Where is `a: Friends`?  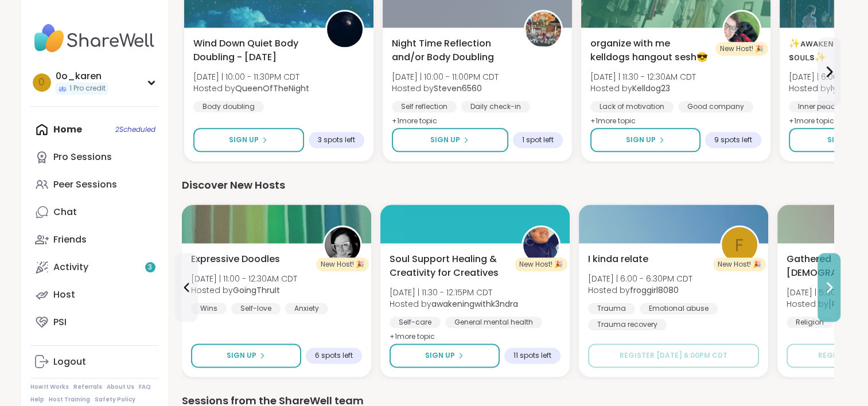
a: Friends is located at coordinates (94, 240).